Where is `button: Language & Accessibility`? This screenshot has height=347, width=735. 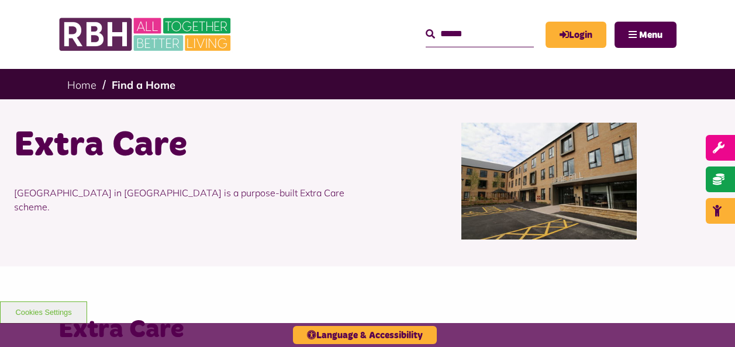 button: Language & Accessibility is located at coordinates (365, 335).